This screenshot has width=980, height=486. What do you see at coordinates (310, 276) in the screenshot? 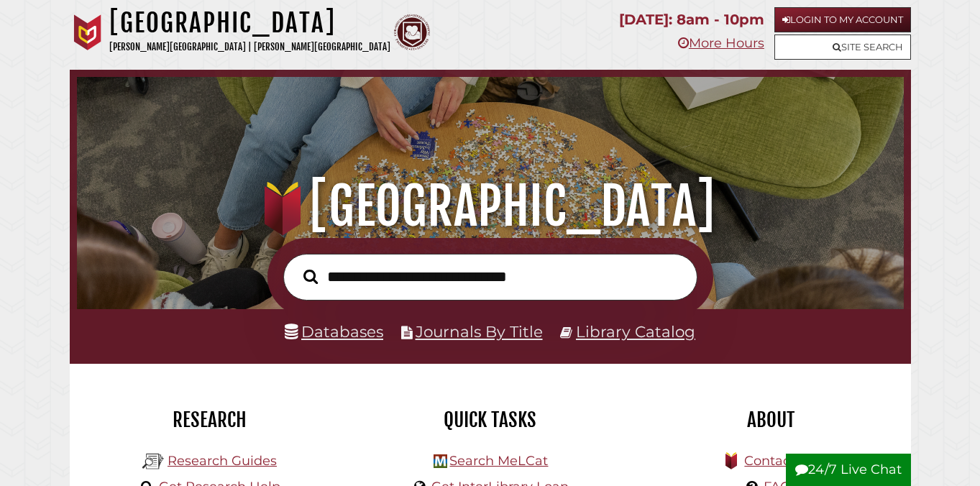
I see `i: Search` at bounding box center [310, 276].